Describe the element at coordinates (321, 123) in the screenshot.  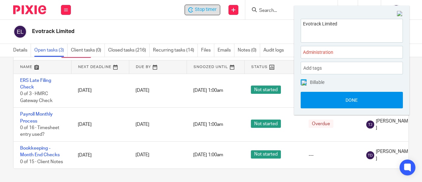
I see `span: Overdue` at that location.